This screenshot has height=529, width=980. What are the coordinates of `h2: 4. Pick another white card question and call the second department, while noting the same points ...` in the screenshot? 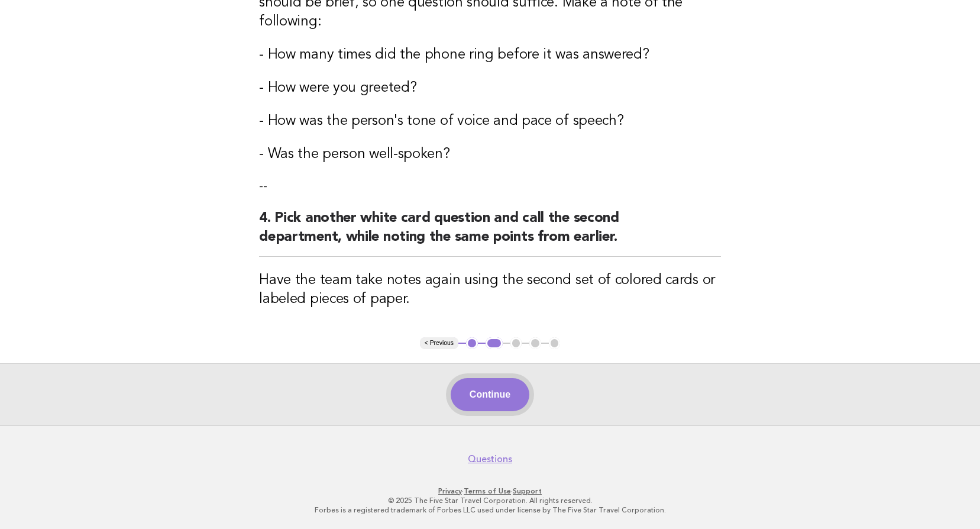 It's located at (490, 233).